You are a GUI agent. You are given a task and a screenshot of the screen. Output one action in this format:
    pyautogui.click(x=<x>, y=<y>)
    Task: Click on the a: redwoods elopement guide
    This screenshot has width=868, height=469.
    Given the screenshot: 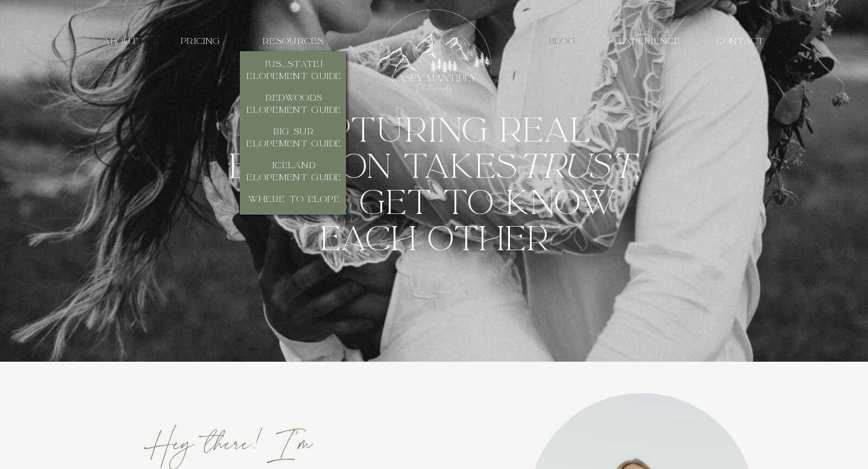 What is the action you would take?
    pyautogui.click(x=294, y=104)
    